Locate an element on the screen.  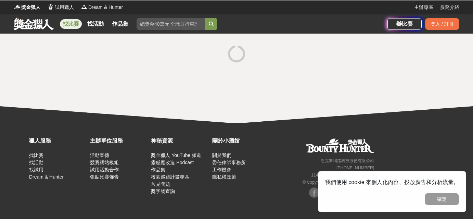
a: LogoDream & Hunter is located at coordinates (102, 7).